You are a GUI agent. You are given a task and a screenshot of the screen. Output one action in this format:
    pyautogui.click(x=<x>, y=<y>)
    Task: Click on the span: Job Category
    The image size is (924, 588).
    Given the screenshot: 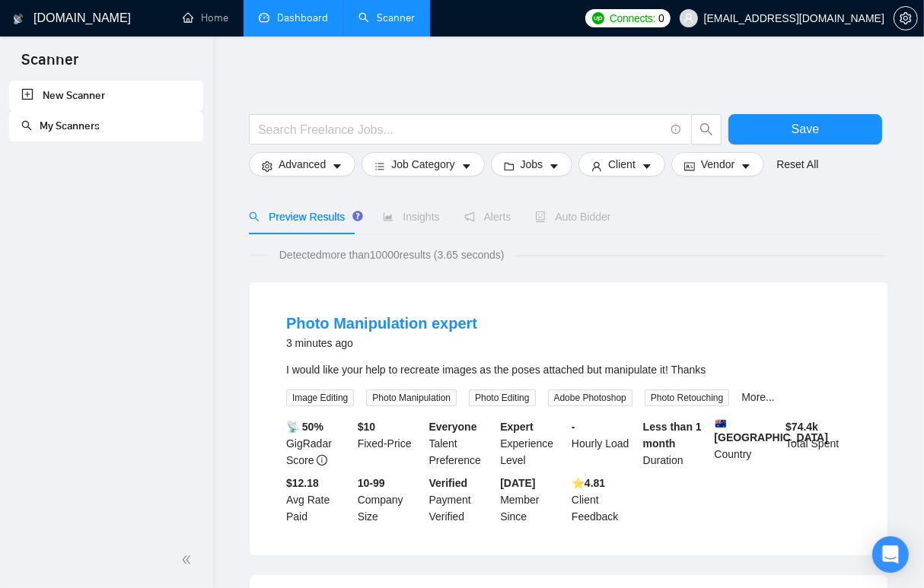 What is the action you would take?
    pyautogui.click(x=423, y=164)
    